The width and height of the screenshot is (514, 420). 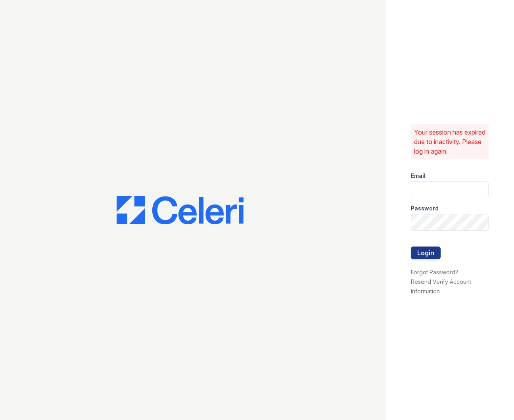 What do you see at coordinates (426, 253) in the screenshot?
I see `button: Login` at bounding box center [426, 253].